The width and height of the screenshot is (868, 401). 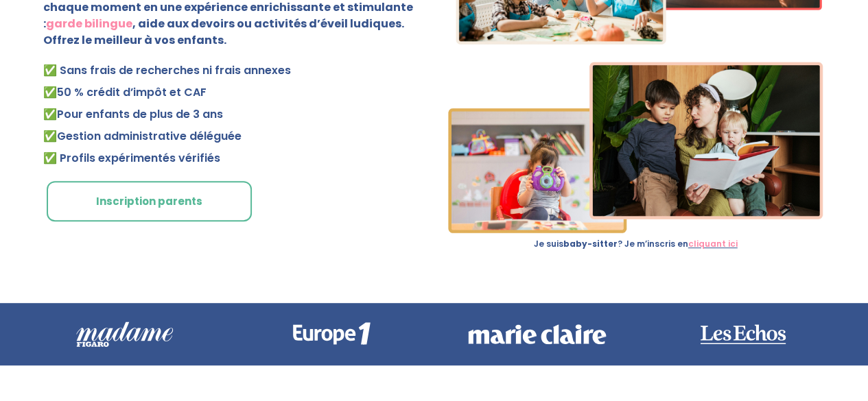 What do you see at coordinates (167, 70) in the screenshot?
I see `span: ✅ Sans frais de recherches ni frais annexes` at bounding box center [167, 70].